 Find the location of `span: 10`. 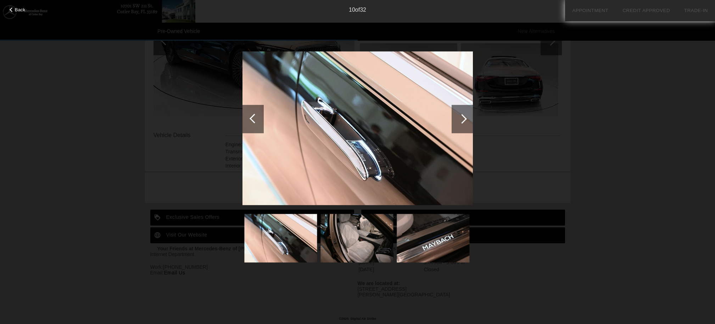

span: 10 is located at coordinates (352, 10).